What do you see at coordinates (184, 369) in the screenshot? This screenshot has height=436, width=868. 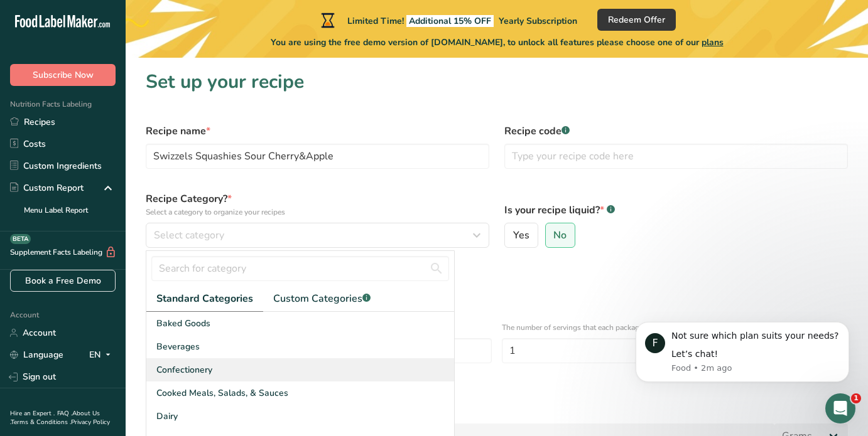 I see `span: Confectionery` at bounding box center [184, 369].